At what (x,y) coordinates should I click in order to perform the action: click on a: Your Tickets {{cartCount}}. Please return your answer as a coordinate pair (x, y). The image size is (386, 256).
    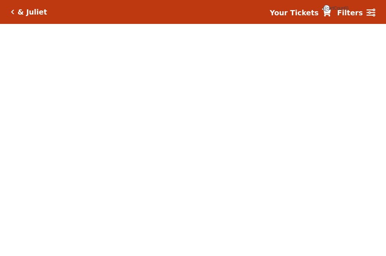
    Looking at the image, I should click on (301, 13).